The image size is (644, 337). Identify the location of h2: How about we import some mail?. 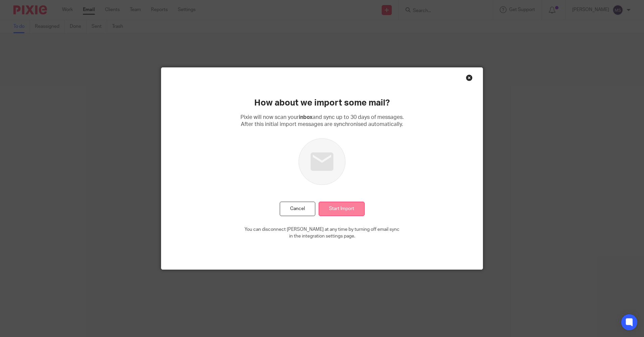
(322, 103).